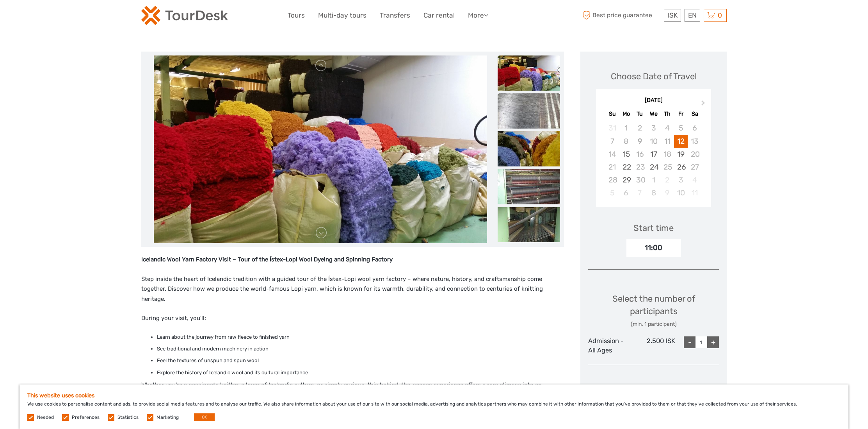  I want to click on div: Choose Wednesday, October 1st, 2025, so click(654, 179).